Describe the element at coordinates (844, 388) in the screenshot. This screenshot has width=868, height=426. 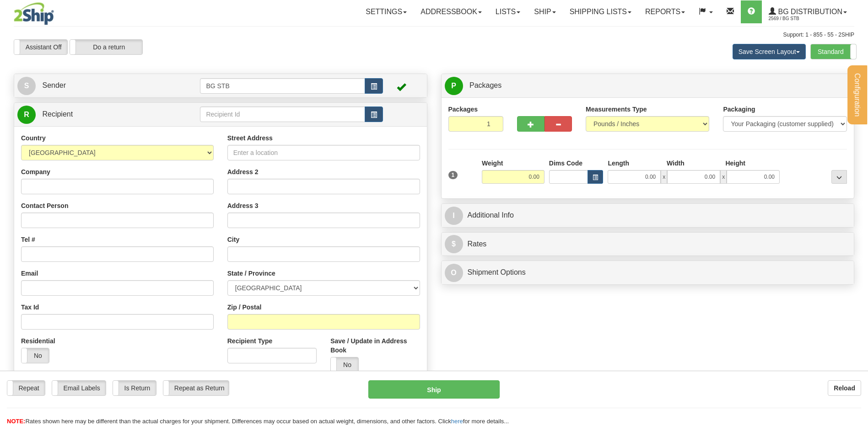
I see `b: Reload` at that location.